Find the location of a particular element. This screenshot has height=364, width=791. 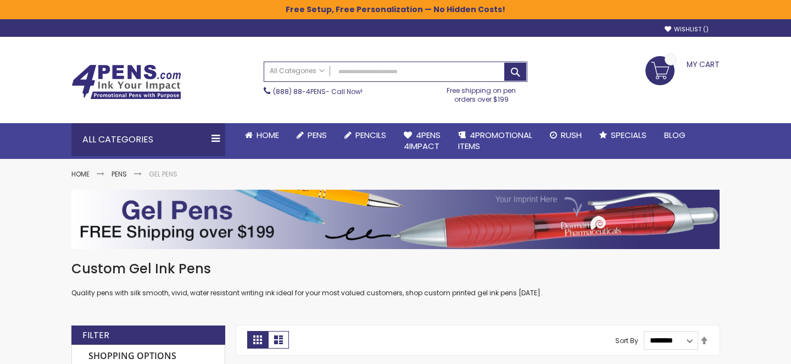

a: Pencils is located at coordinates (365, 135).